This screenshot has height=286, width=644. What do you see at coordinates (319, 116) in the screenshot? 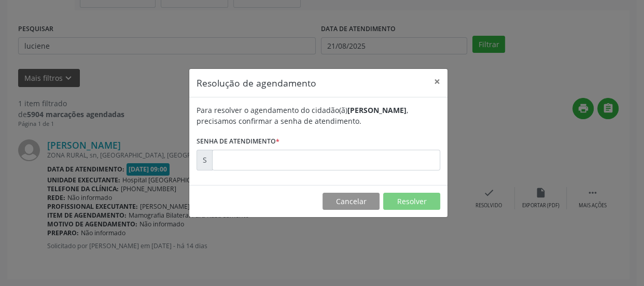
I see `div: Para resolver o agendamento do cidadão(ã) , precisamos confirmar a senha de atendimento.` at bounding box center [319, 116].